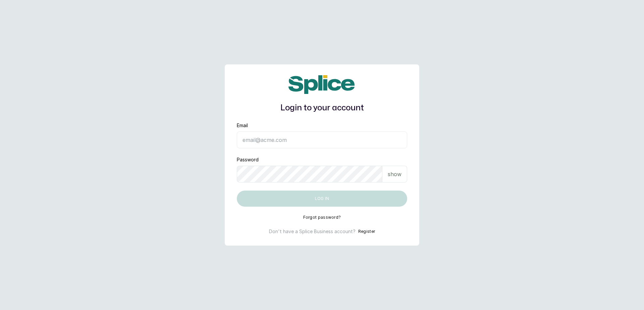 This screenshot has width=644, height=310. What do you see at coordinates (322, 217) in the screenshot?
I see `button: Forgot password?` at bounding box center [322, 217].